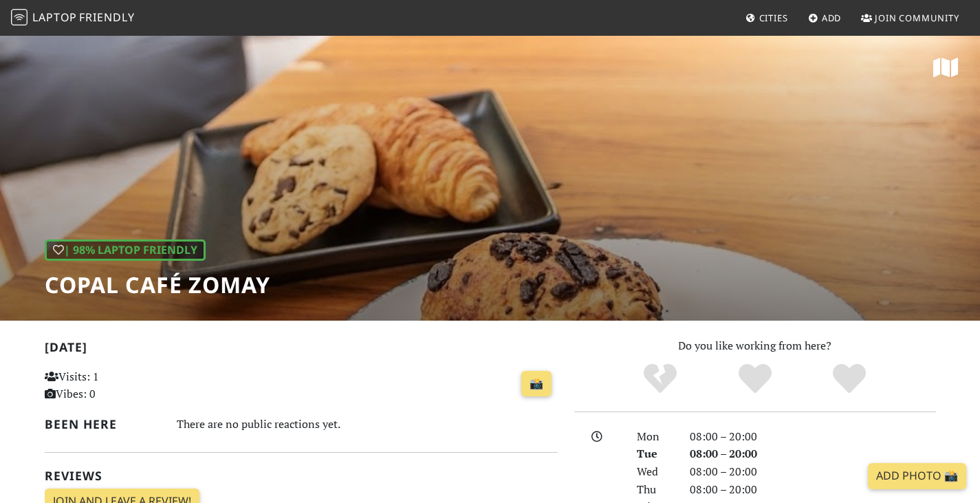  I want to click on h1: Copal Café Zomay, so click(157, 285).